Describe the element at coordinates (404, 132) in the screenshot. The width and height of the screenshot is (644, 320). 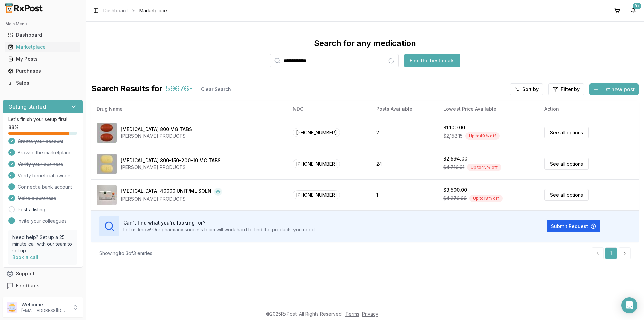
I see `td: 2` at that location.